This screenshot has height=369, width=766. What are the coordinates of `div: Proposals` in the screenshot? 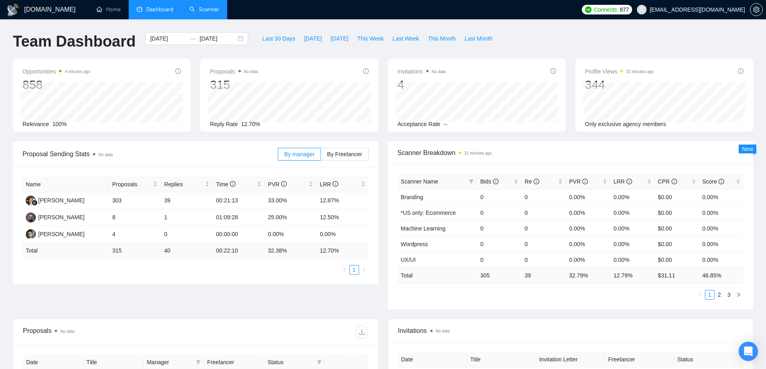 It's located at (109, 332).